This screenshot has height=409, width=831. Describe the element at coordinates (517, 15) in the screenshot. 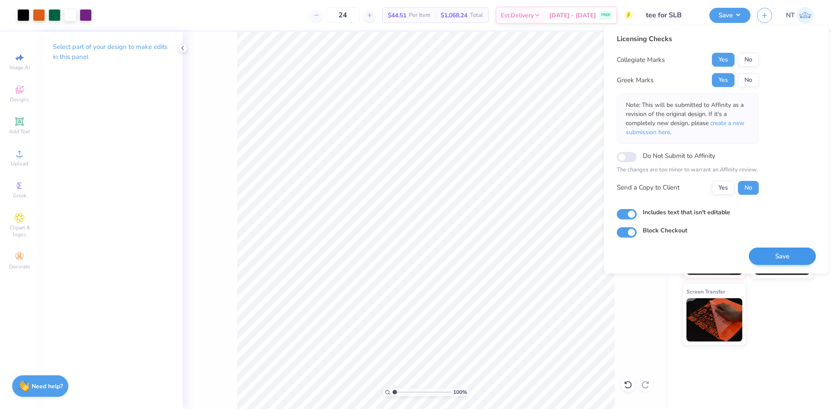

I see `span: Est. Delivery` at that location.